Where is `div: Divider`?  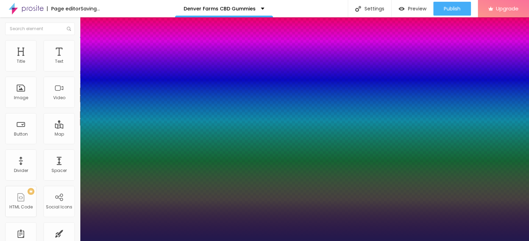 div: Divider is located at coordinates (21, 171).